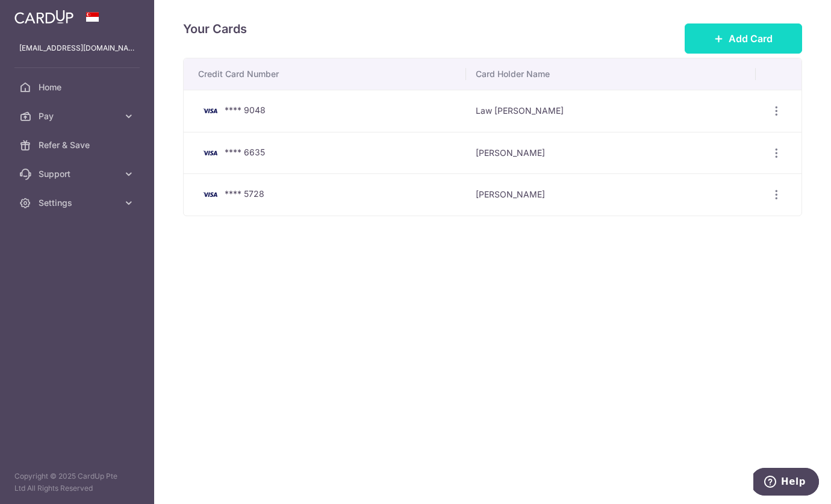 The image size is (831, 504). Describe the element at coordinates (40, 14) in the screenshot. I see `span: Help` at that location.